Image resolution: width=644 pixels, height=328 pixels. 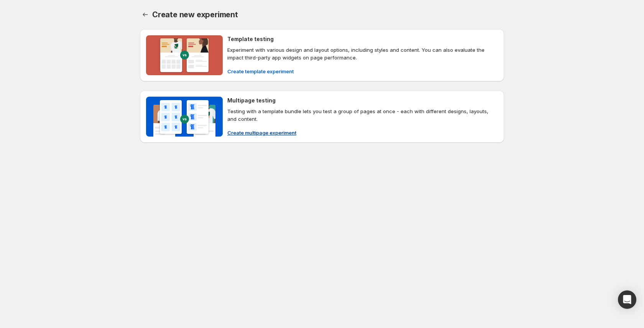 I want to click on button: Create template experiment, so click(x=260, y=72).